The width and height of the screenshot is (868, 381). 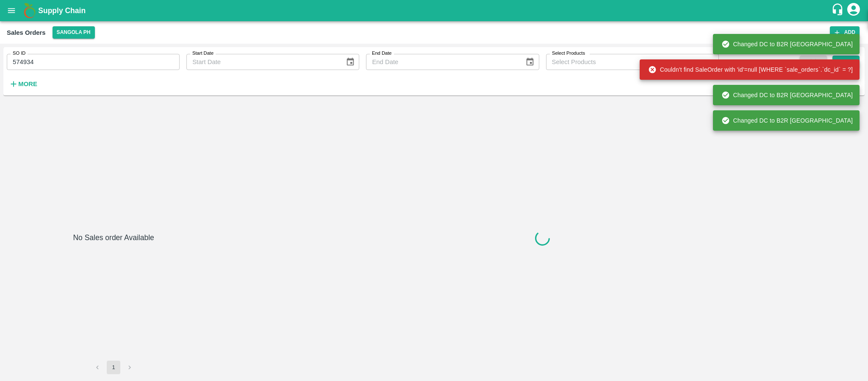 I want to click on label: End Date, so click(x=382, y=54).